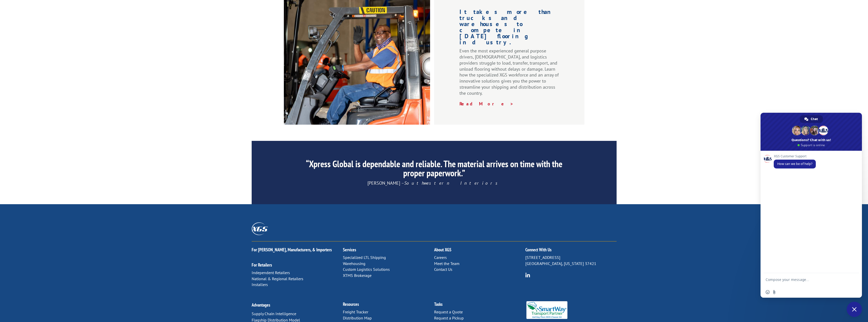  Describe the element at coordinates (443, 269) in the screenshot. I see `a: Contact Us` at that location.